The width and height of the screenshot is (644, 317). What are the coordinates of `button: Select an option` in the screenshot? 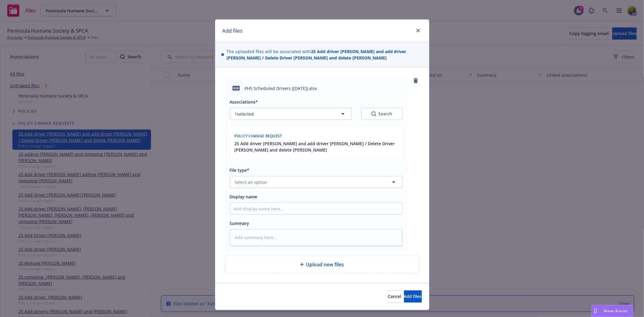 It's located at (316, 182).